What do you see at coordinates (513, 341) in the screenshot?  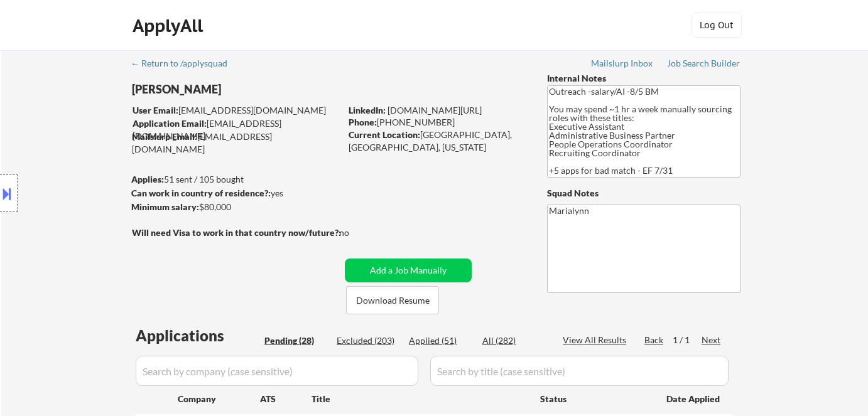 I see `div: All (282)` at bounding box center [513, 341].